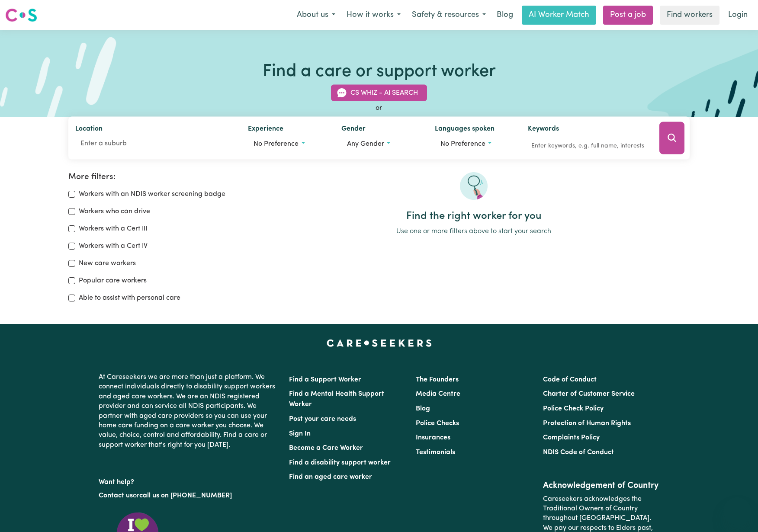  I want to click on label: Popular care workers, so click(112, 281).